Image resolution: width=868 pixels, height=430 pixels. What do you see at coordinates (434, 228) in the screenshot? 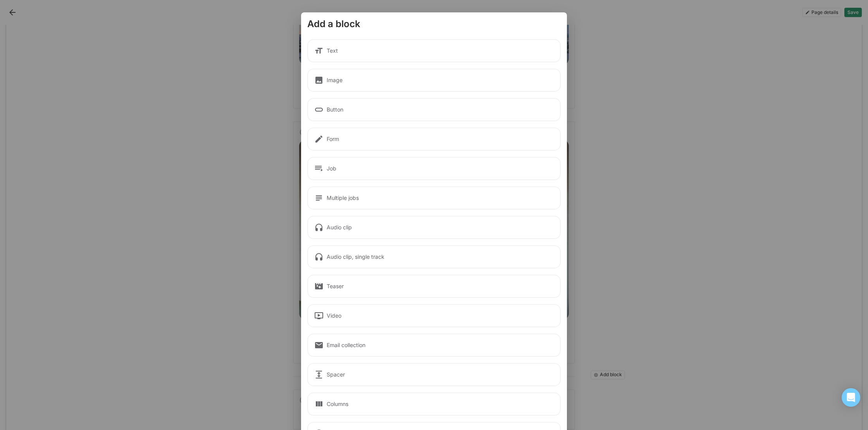
I see `div: Audio clip` at bounding box center [434, 228].